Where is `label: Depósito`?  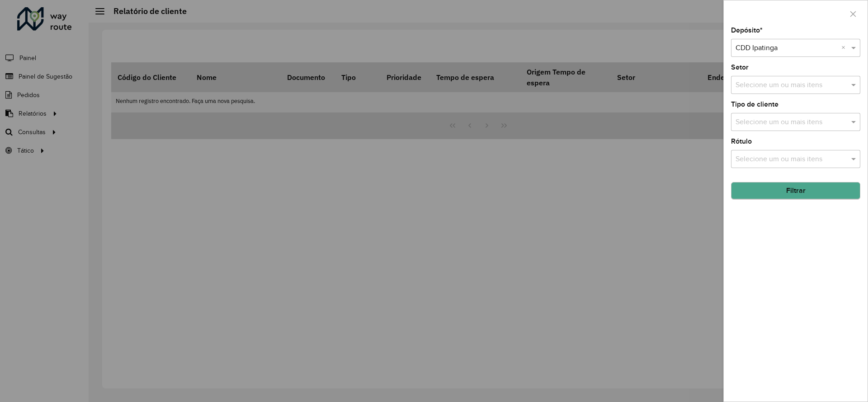 label: Depósito is located at coordinates (747, 30).